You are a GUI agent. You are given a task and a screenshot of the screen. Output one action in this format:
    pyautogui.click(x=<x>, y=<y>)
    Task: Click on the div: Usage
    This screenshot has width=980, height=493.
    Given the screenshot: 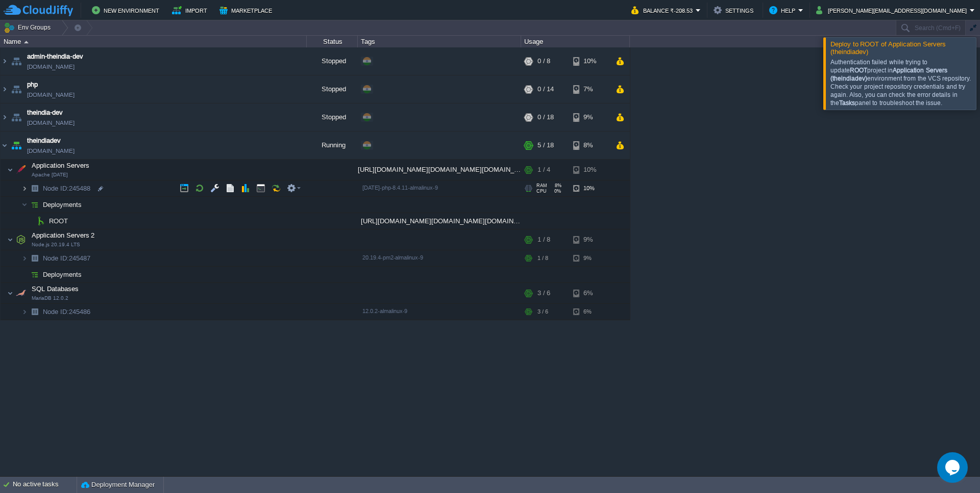 What is the action you would take?
    pyautogui.click(x=575, y=41)
    